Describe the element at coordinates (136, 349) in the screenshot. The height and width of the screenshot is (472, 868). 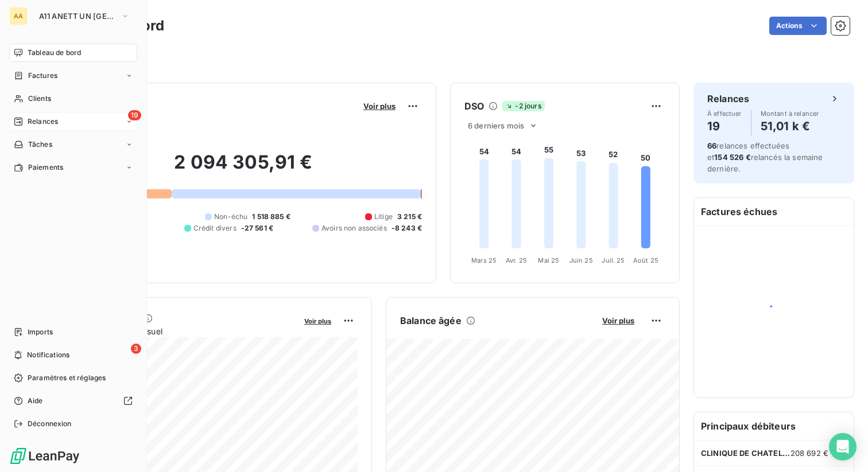
I see `span: 3` at that location.